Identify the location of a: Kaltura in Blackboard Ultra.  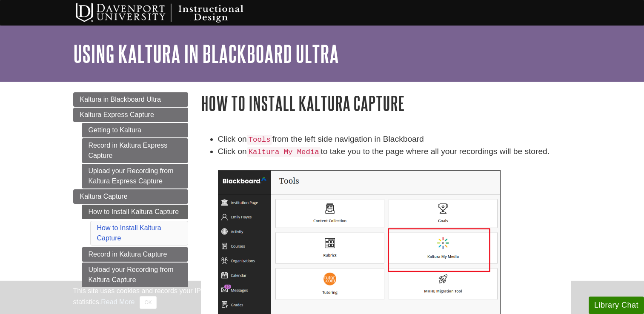
(131, 100).